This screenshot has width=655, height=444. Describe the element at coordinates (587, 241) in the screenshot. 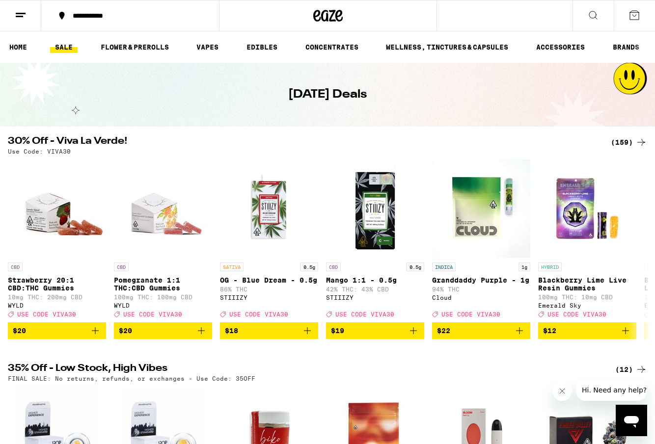

I see `a: Open page for Blackberry Lime Live Resin Gummies from Emerald Sky` at that location.